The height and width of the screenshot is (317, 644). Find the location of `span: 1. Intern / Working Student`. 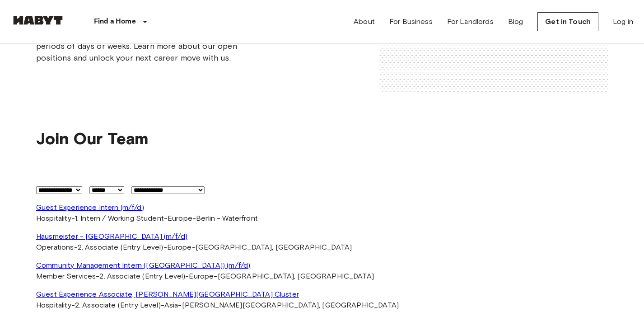

span: 1. Intern / Working Student is located at coordinates (119, 218).